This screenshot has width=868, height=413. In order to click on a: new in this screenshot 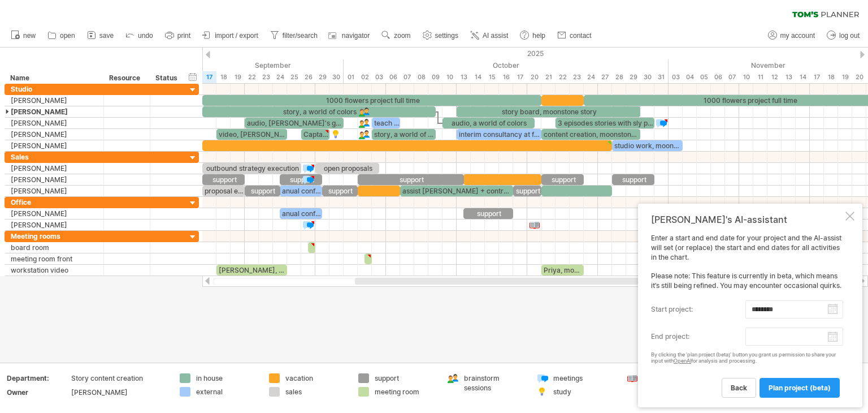, I will do `click(23, 35)`.